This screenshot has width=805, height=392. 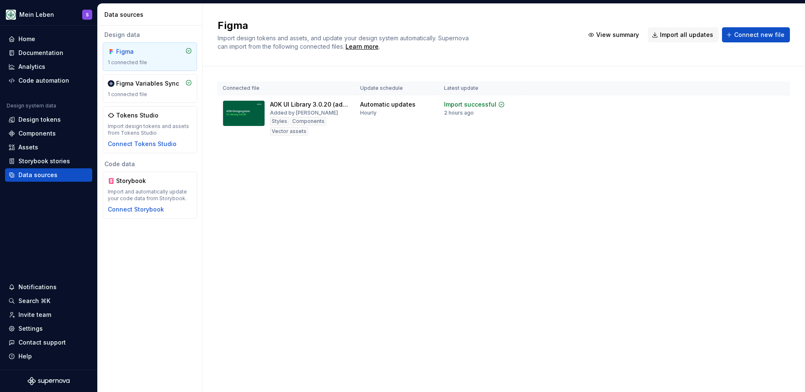 What do you see at coordinates (44, 81) in the screenshot?
I see `div: Code automation` at bounding box center [44, 81].